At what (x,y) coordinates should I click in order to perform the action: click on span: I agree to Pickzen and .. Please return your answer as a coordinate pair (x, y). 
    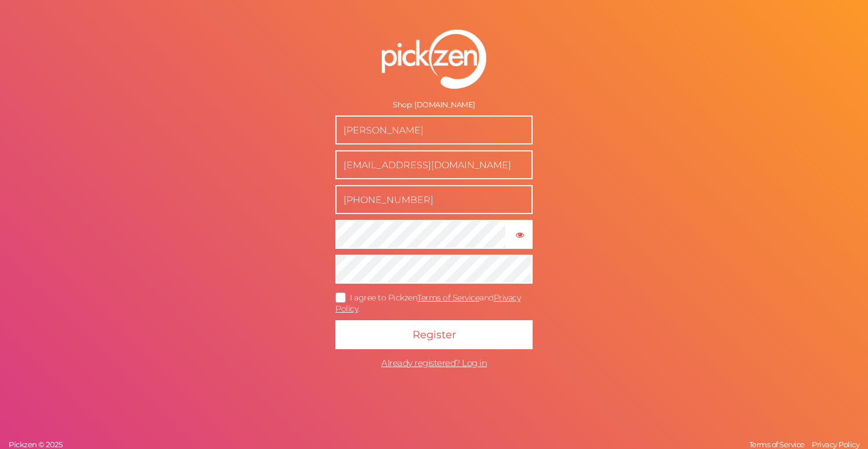
    Looking at the image, I should click on (428, 303).